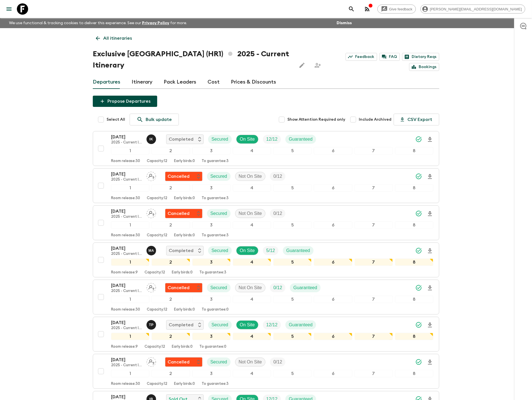 The width and height of the screenshot is (532, 400). I want to click on button: menu, so click(9, 9).